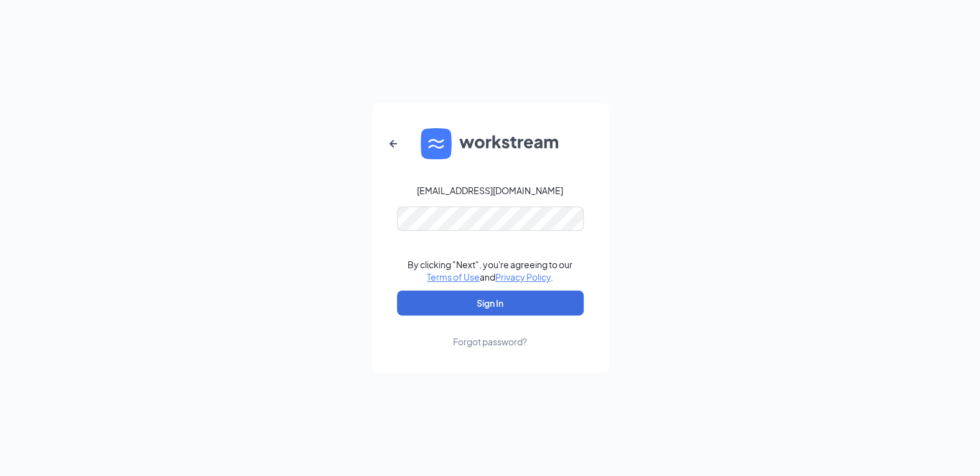  I want to click on button: Sign In, so click(490, 303).